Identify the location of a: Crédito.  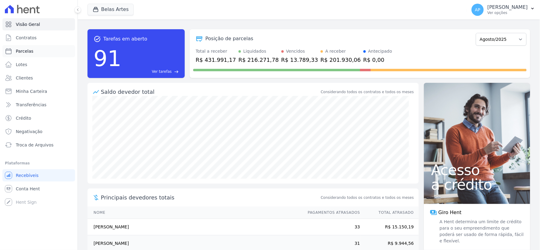
(39, 118).